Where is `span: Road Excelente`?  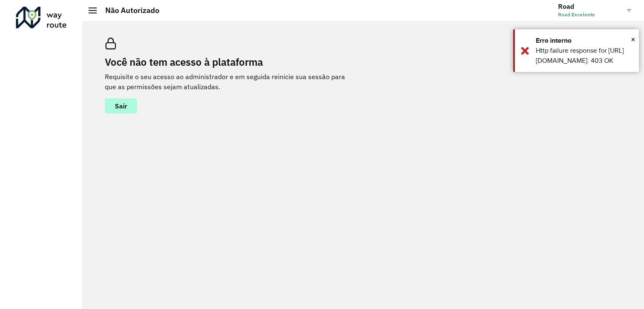
span: Road Excelente is located at coordinates (589, 14).